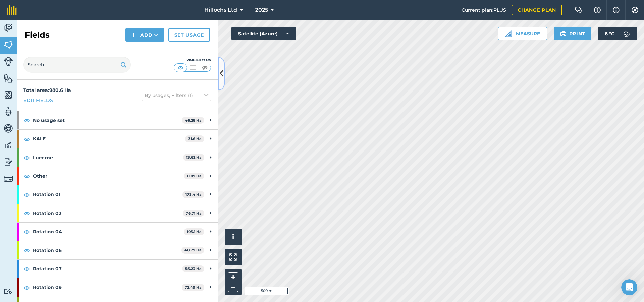  What do you see at coordinates (37, 35) in the screenshot?
I see `h2: Fields` at bounding box center [37, 35].